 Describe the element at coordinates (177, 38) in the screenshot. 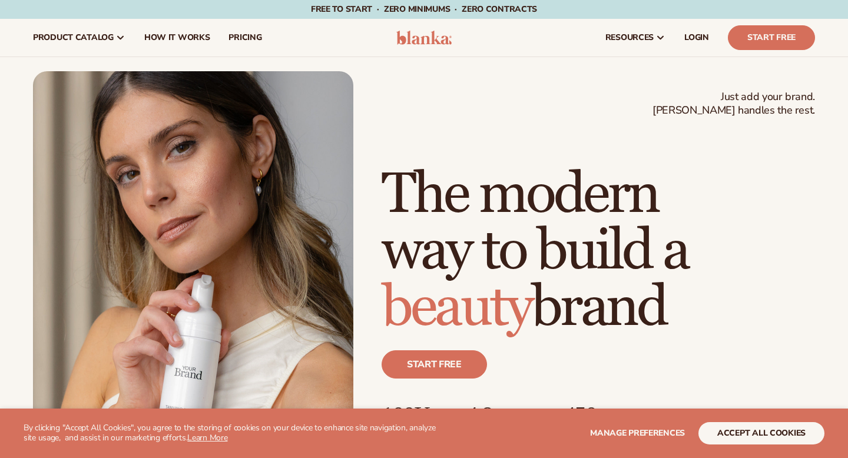

I see `span: How It Works` at that location.